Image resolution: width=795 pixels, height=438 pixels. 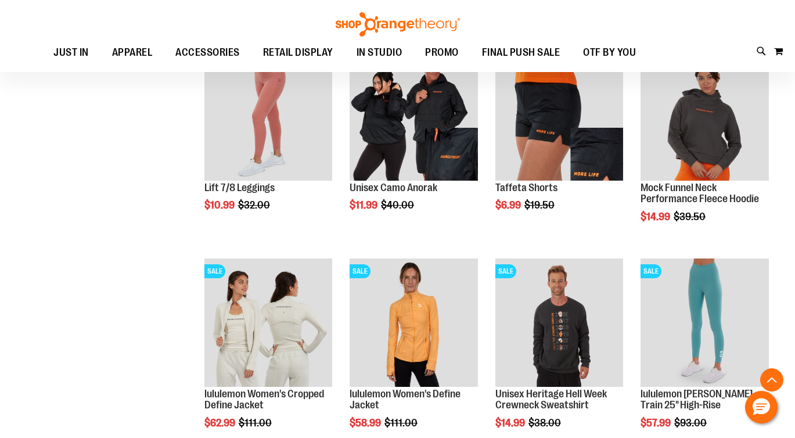 What do you see at coordinates (255, 205) in the screenshot?
I see `span: $32.00` at bounding box center [255, 205].